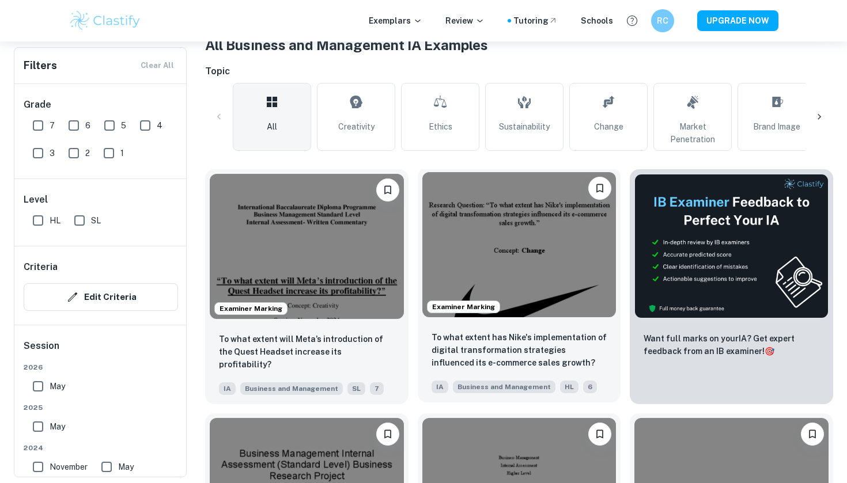  Describe the element at coordinates (519, 245) in the screenshot. I see `img: Business and Management IA example thumbnail: To what extent has Nike's implementation` at that location.